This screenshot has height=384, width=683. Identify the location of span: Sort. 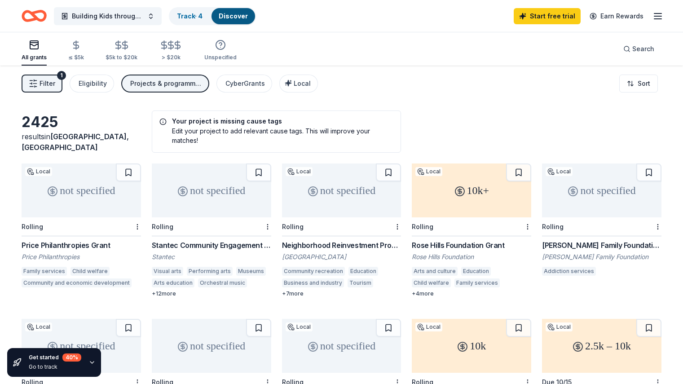
(644, 84).